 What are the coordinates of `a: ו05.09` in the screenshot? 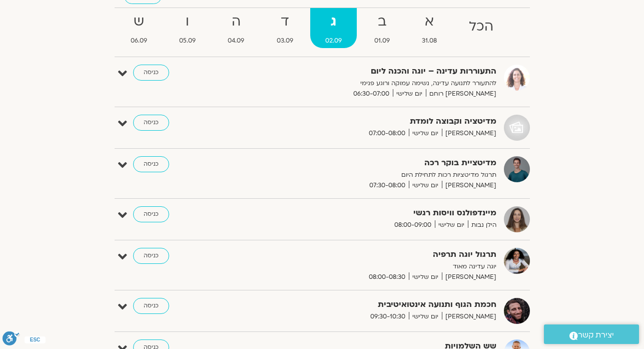 It's located at (187, 28).